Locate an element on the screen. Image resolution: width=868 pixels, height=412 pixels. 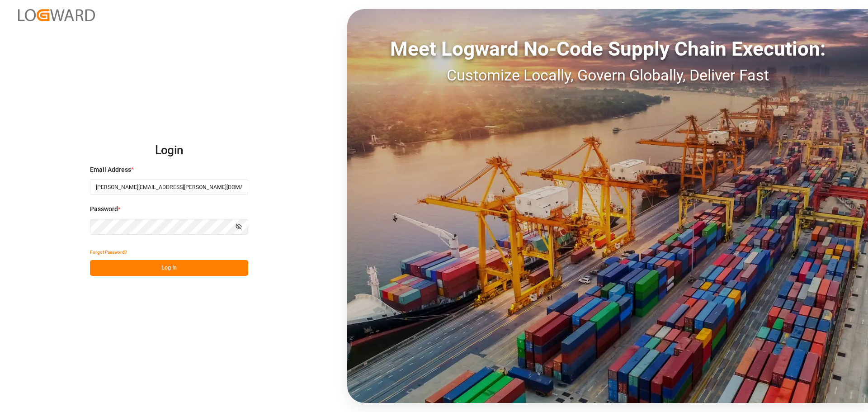
img: Logward_new_orange.png is located at coordinates (57, 15).